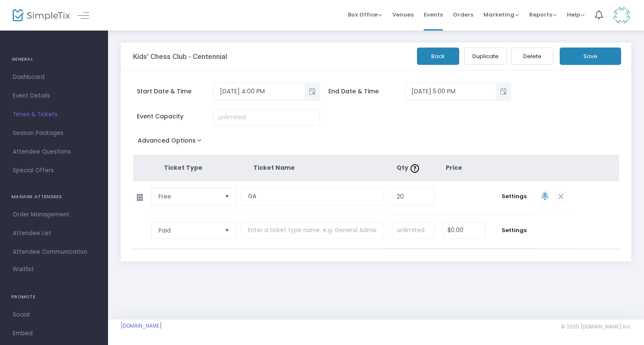  Describe the element at coordinates (54, 96) in the screenshot. I see `span: Event Details` at that location.